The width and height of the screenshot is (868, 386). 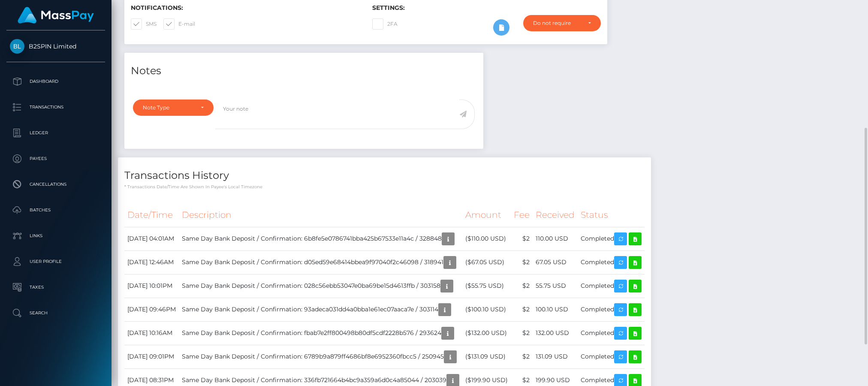 What do you see at coordinates (487, 333) in the screenshot?
I see `td: ($132.00 USD)` at bounding box center [487, 333].